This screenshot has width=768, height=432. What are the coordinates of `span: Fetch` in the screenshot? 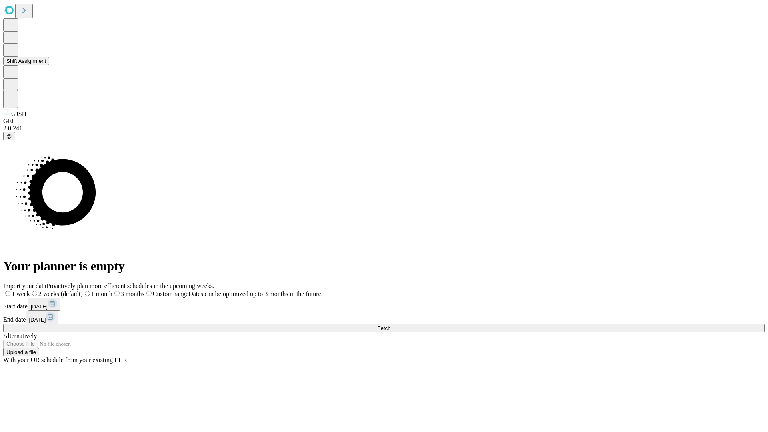 It's located at (384, 328).